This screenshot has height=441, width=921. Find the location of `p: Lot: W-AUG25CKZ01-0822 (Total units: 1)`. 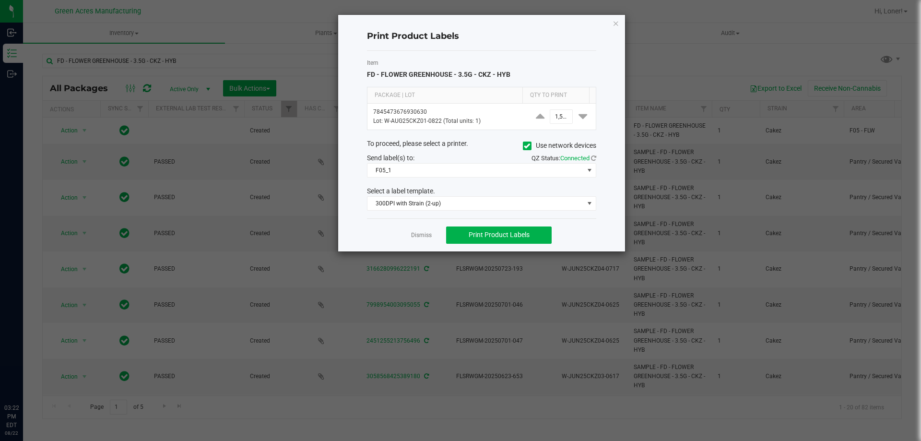

p: Lot: W-AUG25CKZ01-0822 (Total units: 1) is located at coordinates (447, 121).